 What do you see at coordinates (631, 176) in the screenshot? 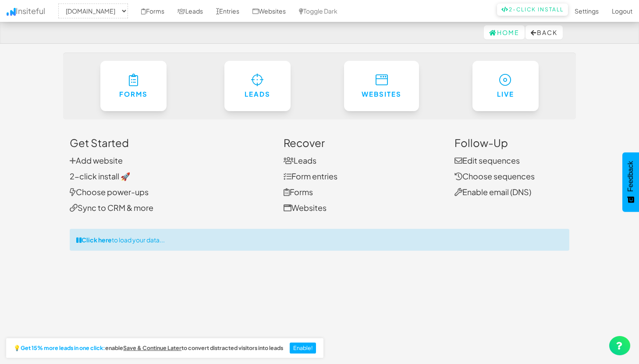
I see `span: Feedback` at bounding box center [631, 176].